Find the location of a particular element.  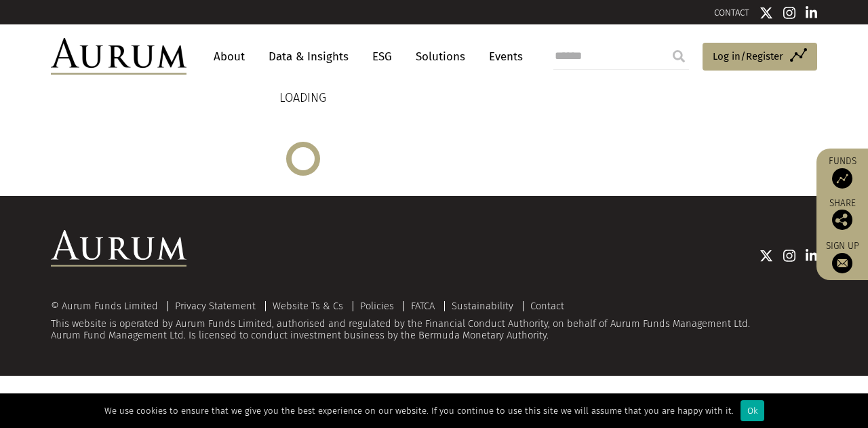

a: Policies is located at coordinates (377, 306).